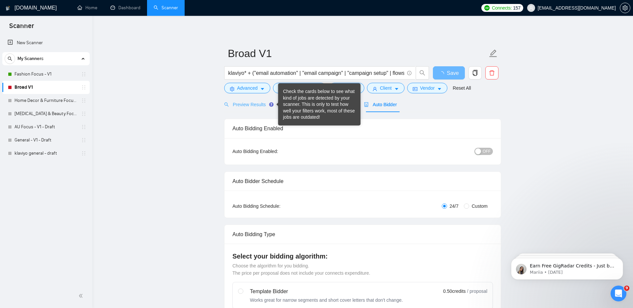  I want to click on span: / proposal, so click(477, 291).